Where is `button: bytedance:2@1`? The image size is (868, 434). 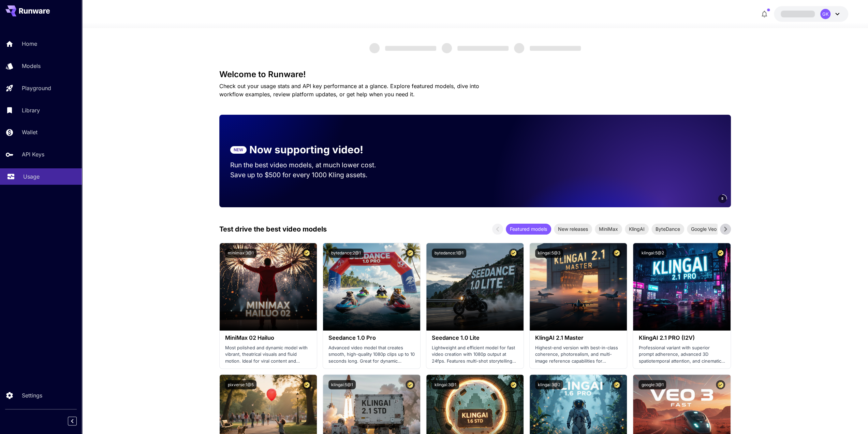 button: bytedance:2@1 is located at coordinates (346, 253).